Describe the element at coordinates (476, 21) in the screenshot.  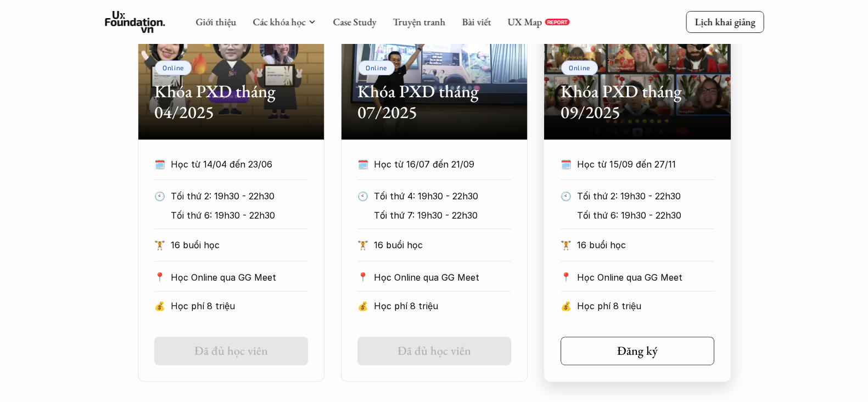
I see `a: Bài viết` at that location.